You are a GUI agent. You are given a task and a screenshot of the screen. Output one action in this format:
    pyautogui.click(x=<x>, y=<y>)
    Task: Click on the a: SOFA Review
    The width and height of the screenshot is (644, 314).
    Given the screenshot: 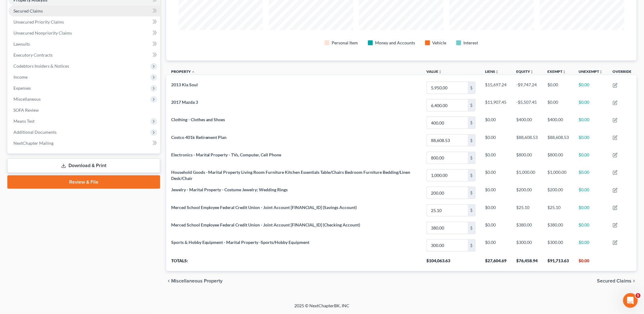 What is the action you would take?
    pyautogui.click(x=85, y=110)
    